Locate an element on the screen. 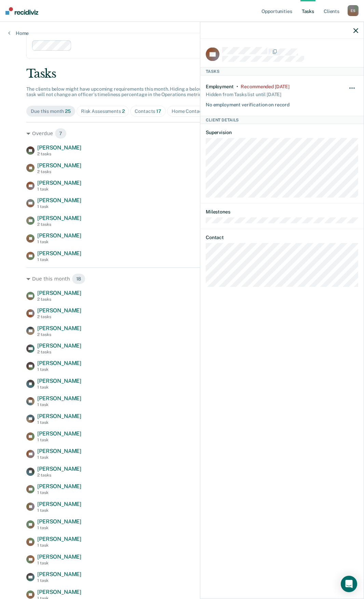  span: 18 is located at coordinates (79, 279).